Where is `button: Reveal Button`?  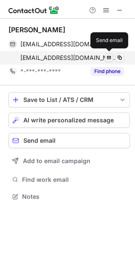
button: Reveal Button is located at coordinates (107, 71).